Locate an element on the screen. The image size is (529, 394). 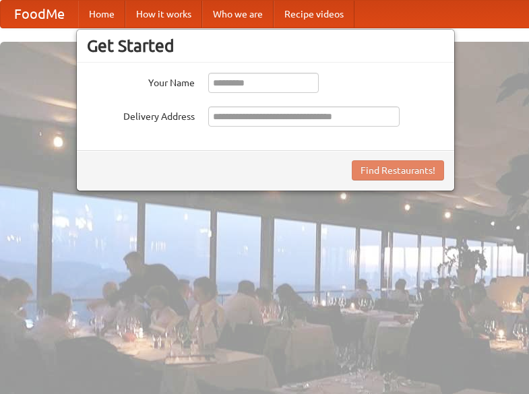
a: Home is located at coordinates (102, 14).